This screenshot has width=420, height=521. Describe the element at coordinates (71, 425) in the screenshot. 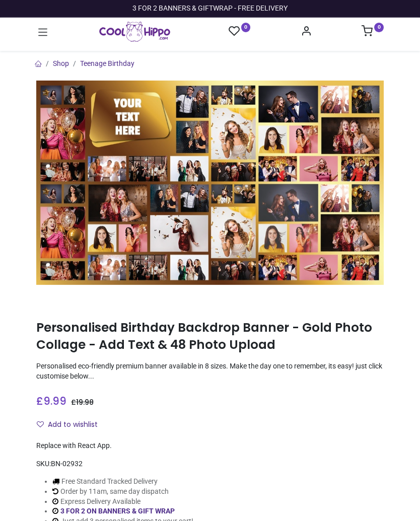

I see `button: Add to wishlistAdd to wishlist` at that location.